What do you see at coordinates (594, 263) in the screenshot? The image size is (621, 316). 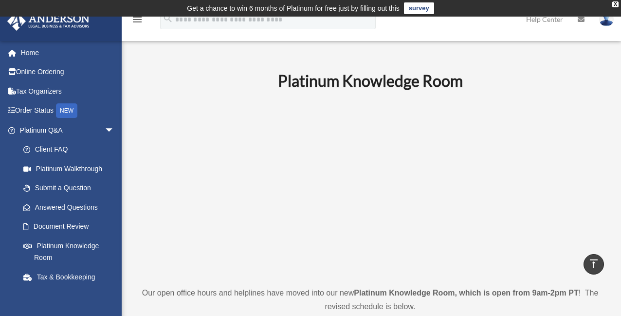 I see `i: vertical_align_top` at bounding box center [594, 263].